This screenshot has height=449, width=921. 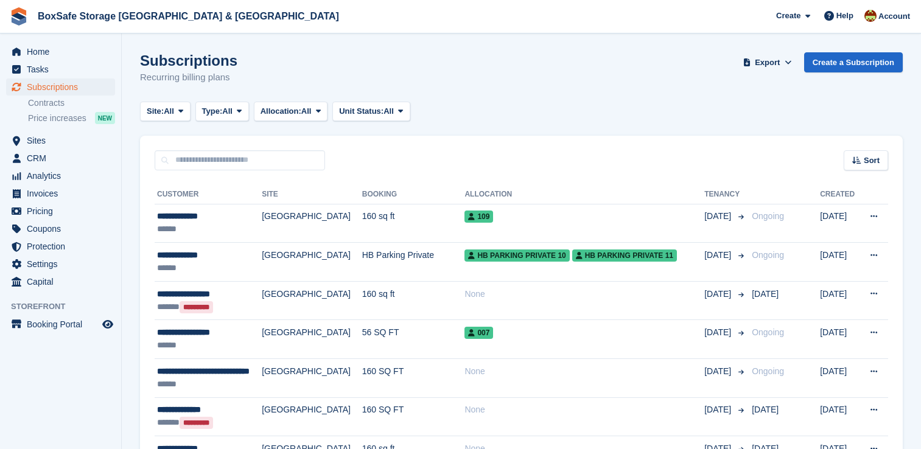 What do you see at coordinates (189, 77) in the screenshot?
I see `p: Recurring billing plans` at bounding box center [189, 77].